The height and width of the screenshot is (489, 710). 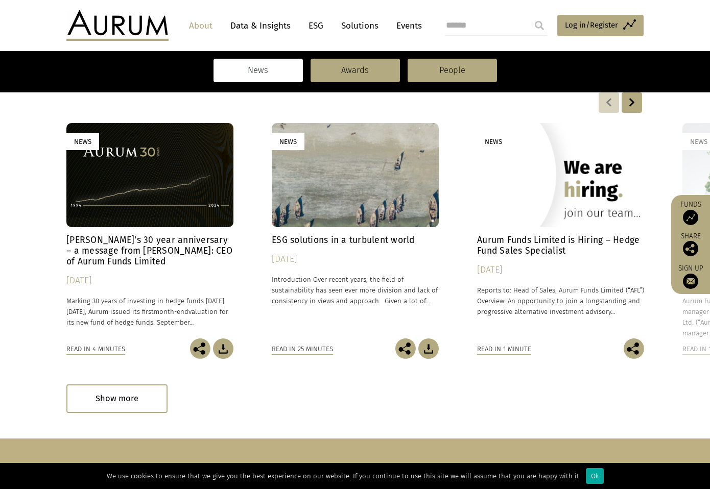 I want to click on div: Show more, so click(x=117, y=398).